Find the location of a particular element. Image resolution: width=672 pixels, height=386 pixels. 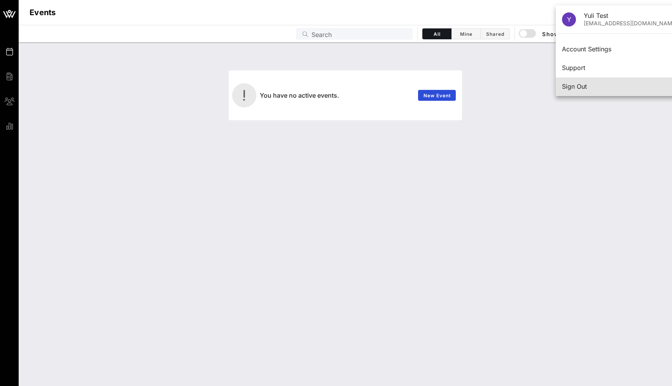

button: Shared is located at coordinates (495, 34).